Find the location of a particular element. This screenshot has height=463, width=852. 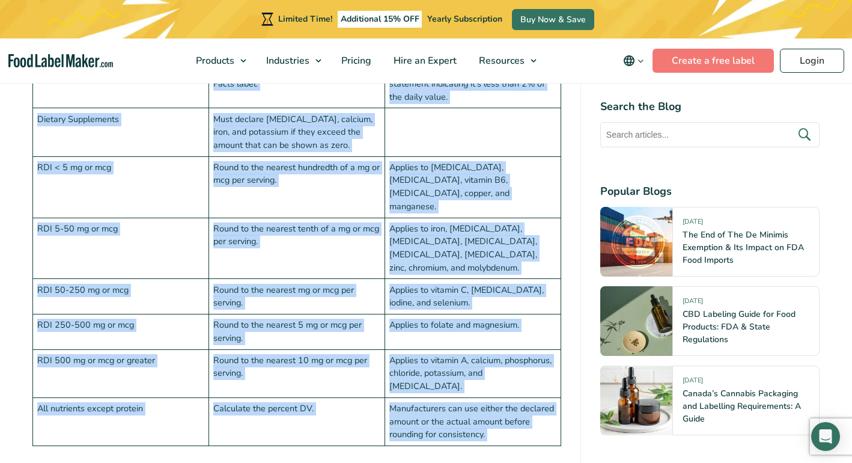

span: Products is located at coordinates (214, 61).